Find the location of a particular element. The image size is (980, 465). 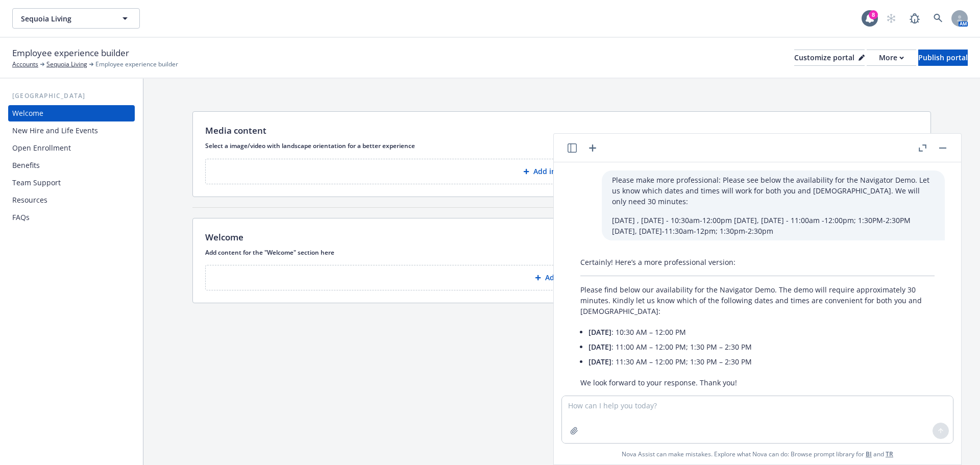

a: New Hire and Life Events is located at coordinates (71, 130).